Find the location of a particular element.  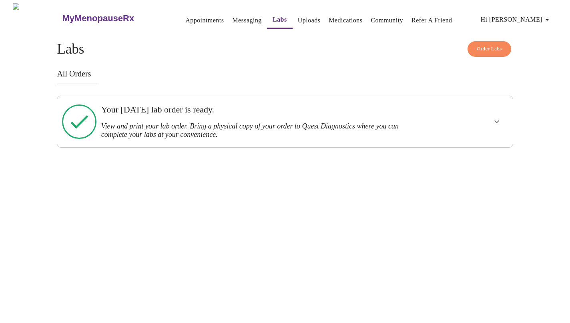

button: Messaging is located at coordinates (246, 20).